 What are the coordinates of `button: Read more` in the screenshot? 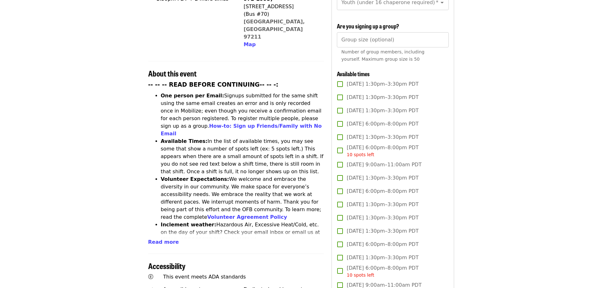 It's located at (164, 242).